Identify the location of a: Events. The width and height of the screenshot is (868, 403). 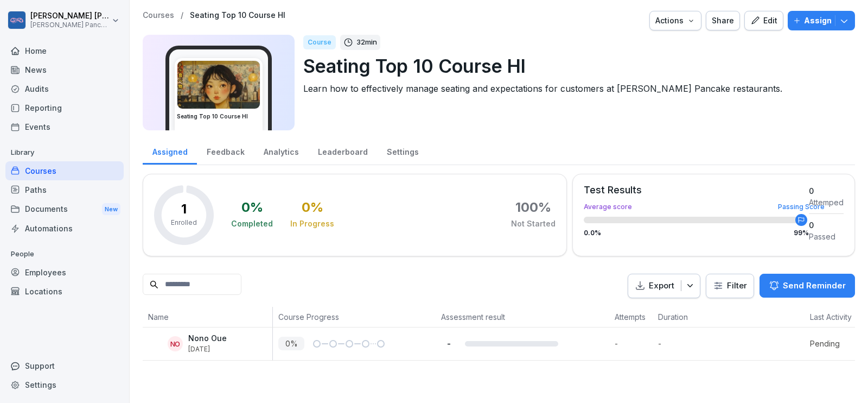
(64, 126).